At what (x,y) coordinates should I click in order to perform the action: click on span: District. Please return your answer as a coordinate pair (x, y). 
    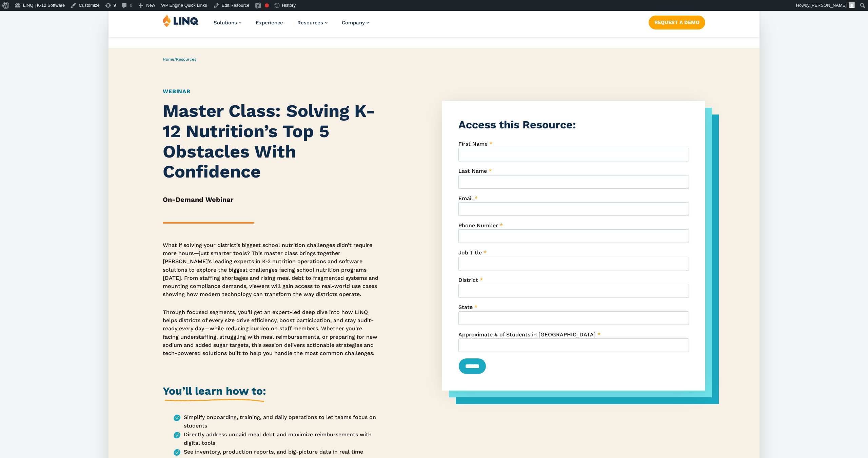
    Looking at the image, I should click on (468, 280).